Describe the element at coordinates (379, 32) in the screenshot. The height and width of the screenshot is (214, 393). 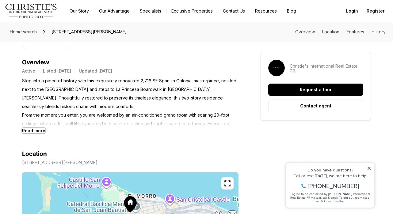
I see `a: Skip to: History` at that location.